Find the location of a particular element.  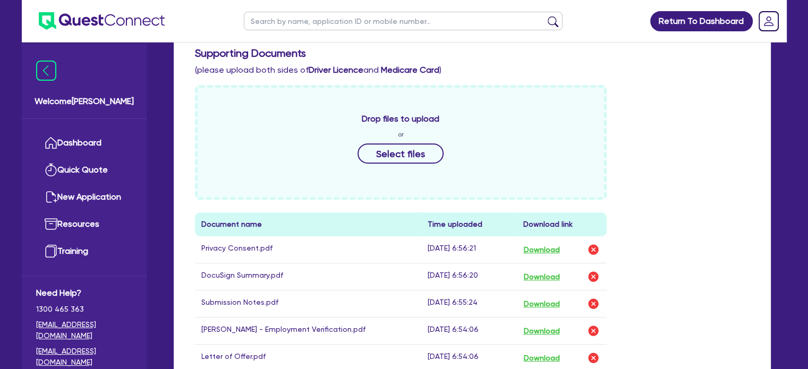

b: Medicare Card is located at coordinates (410, 70).